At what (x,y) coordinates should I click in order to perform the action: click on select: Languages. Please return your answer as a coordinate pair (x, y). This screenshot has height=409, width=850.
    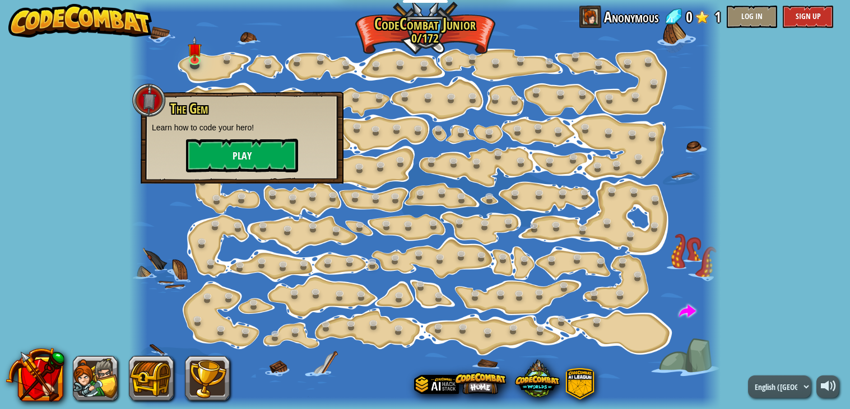
    Looking at the image, I should click on (779, 387).